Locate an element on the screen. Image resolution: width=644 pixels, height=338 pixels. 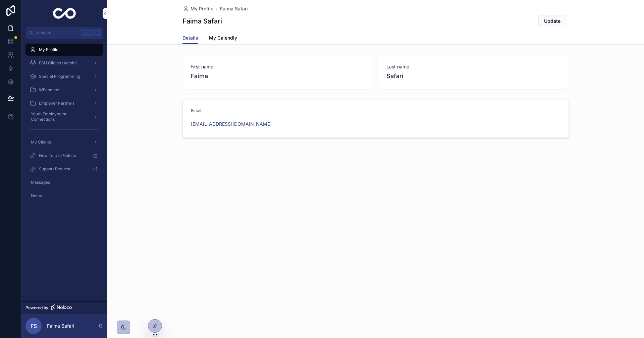
span: My Clients is located at coordinates (41, 142).